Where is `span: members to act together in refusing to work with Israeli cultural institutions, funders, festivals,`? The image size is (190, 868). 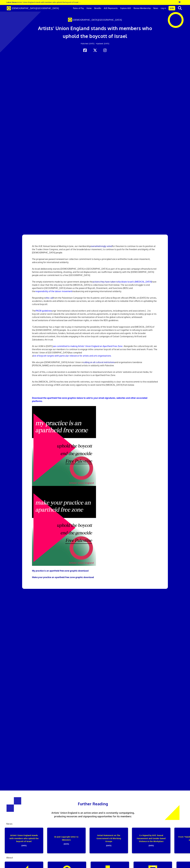
span: members to act together in refusing to work with Israeli cultural institutions, funders, festivals, is located at coordinates (92, 332).